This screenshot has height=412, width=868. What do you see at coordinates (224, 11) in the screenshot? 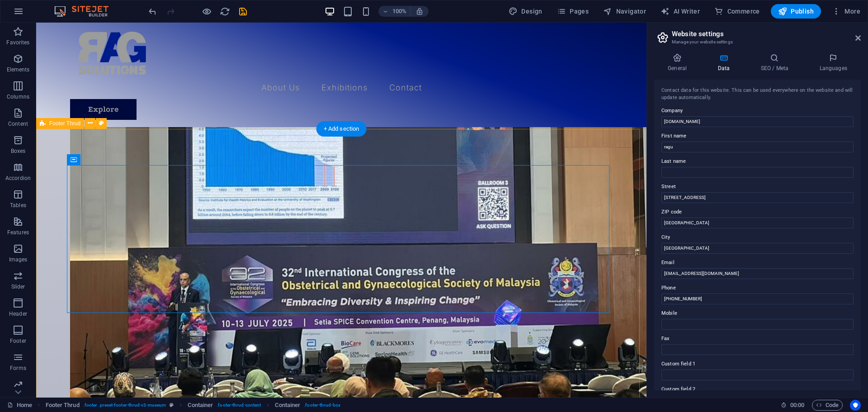
I see `i: Reload page` at bounding box center [224, 11].